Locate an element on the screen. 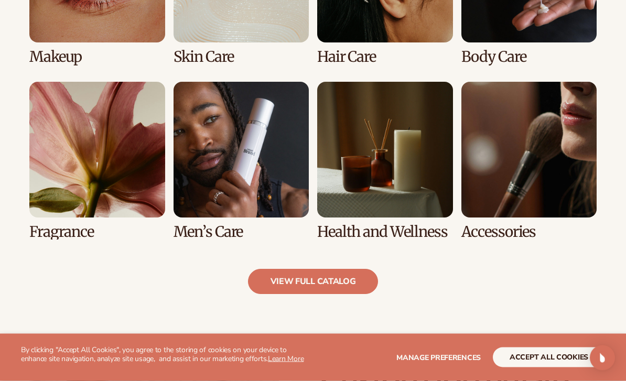 The height and width of the screenshot is (381, 626). a: view full catalog is located at coordinates (313, 282).